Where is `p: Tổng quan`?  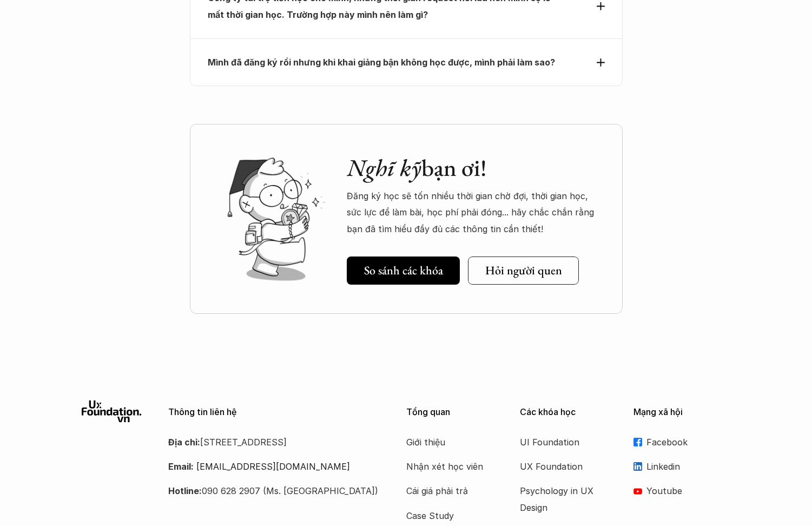
p: Tổng quan is located at coordinates (455, 412).